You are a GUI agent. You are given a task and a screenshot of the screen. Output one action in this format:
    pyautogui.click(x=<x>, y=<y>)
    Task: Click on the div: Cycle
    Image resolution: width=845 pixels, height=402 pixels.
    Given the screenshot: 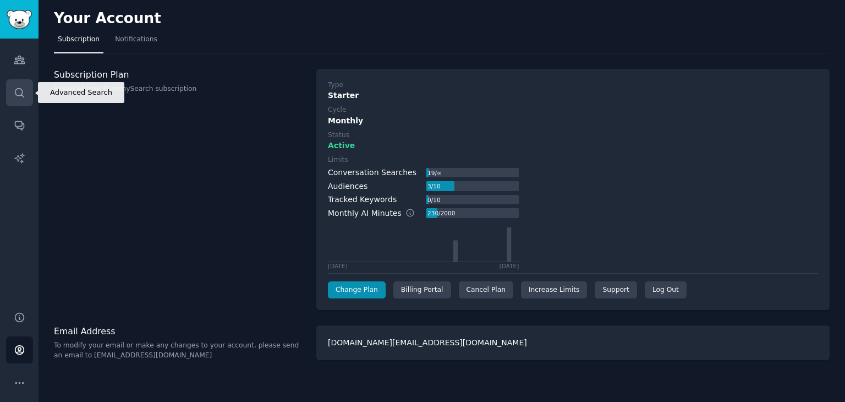 What is the action you would take?
    pyautogui.click(x=337, y=110)
    